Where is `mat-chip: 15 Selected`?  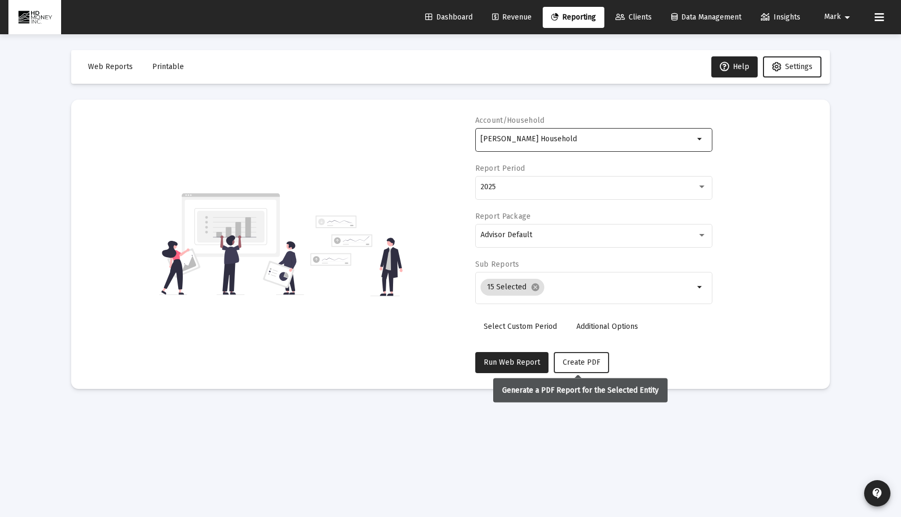 mat-chip: 15 Selected is located at coordinates (512, 287).